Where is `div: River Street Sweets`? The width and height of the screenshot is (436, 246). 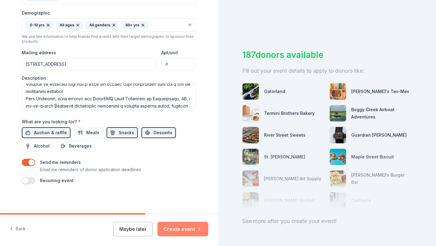
div: River Street Sweets is located at coordinates (285, 135).